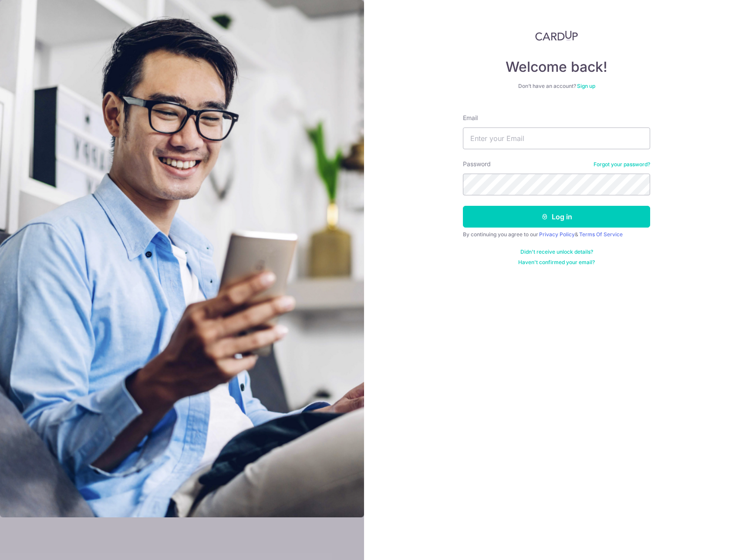 The image size is (749, 560). Describe the element at coordinates (601, 234) in the screenshot. I see `a: Terms Of Service` at that location.